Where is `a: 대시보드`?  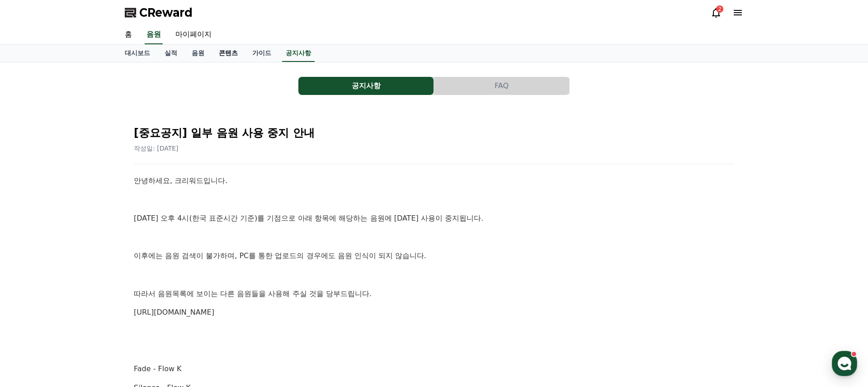
a: 대시보드 is located at coordinates (137, 53).